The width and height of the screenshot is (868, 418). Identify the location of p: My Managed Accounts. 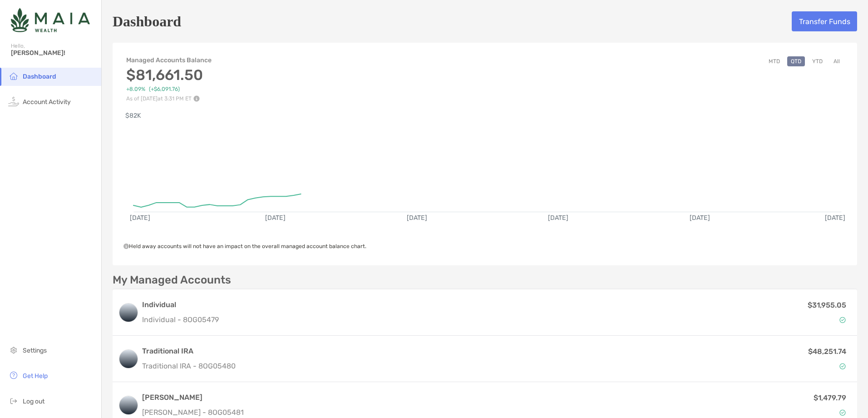
(172, 280).